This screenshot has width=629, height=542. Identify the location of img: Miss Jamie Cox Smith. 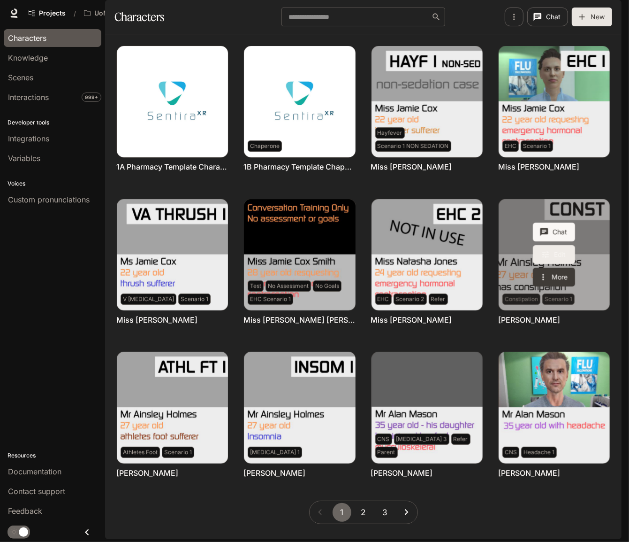
(299, 254).